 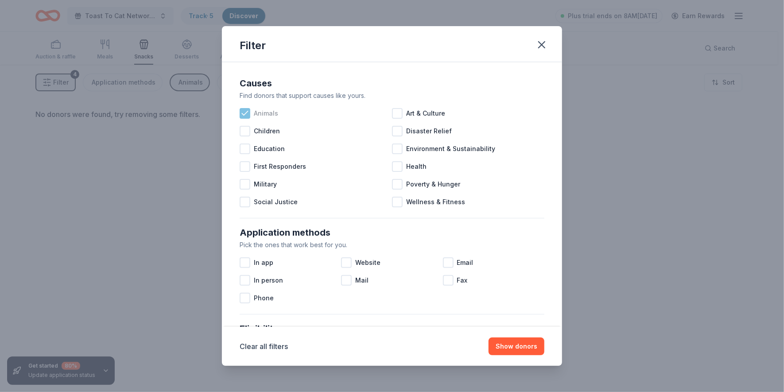 What do you see at coordinates (392, 245) in the screenshot?
I see `div: Pick the ones that work best for you.` at bounding box center [392, 245].